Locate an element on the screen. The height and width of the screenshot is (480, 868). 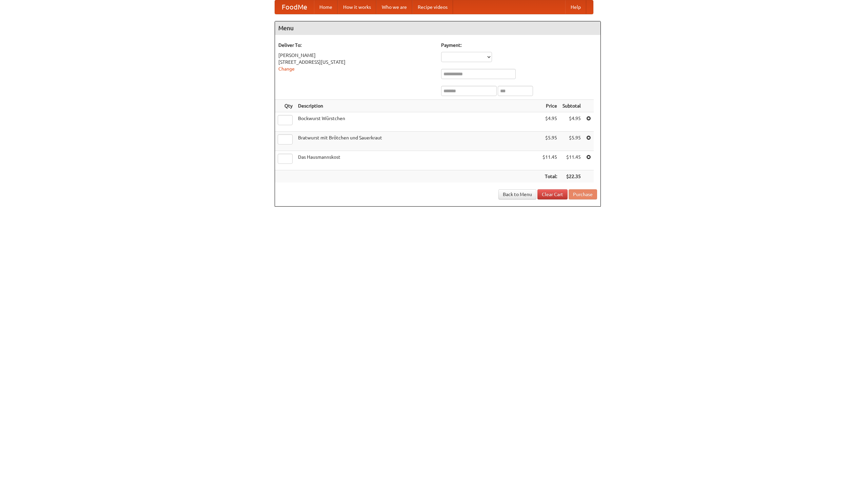
h5: Deliver To: is located at coordinates (356, 46).